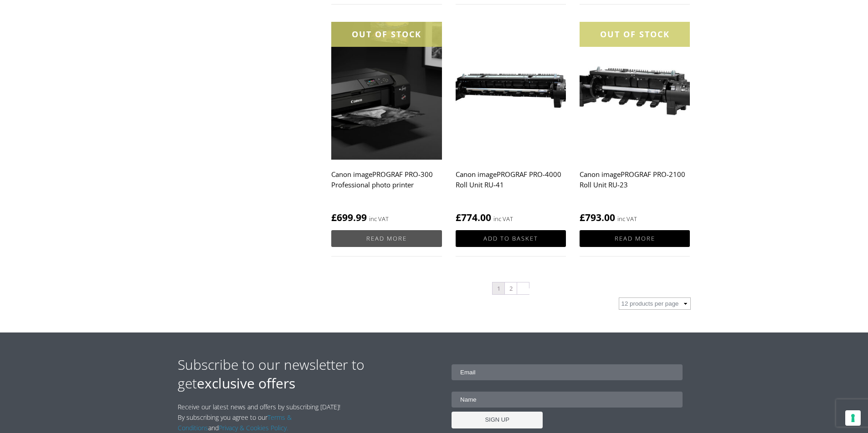  I want to click on h2: Subscribe to our newsletter to get, so click(305, 374).